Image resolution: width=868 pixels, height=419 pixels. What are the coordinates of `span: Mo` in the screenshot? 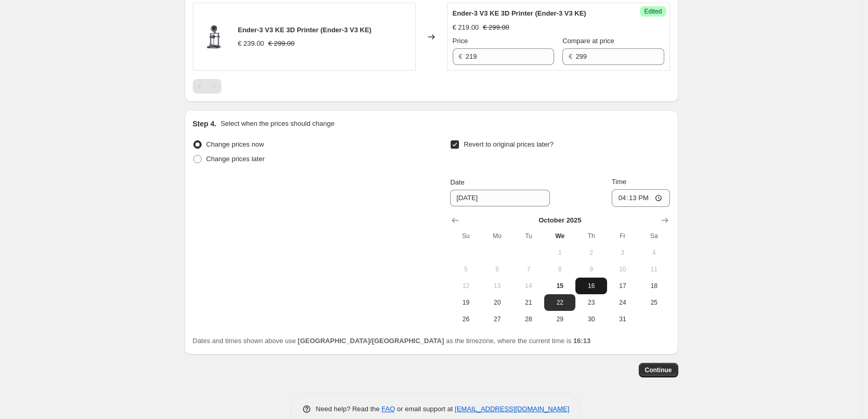 It's located at (497, 236).